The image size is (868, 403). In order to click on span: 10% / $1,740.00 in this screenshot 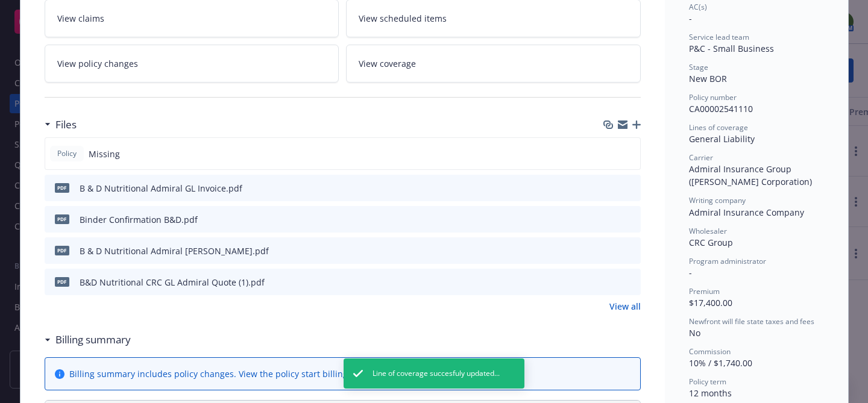, I will do `click(720, 363)`.